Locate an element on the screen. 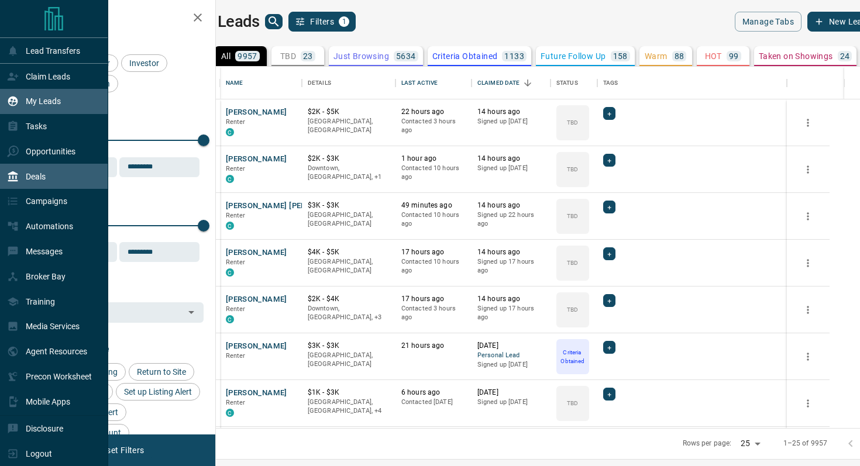 This screenshot has height=466, width=860. p: $2K - $3K is located at coordinates (349, 159).